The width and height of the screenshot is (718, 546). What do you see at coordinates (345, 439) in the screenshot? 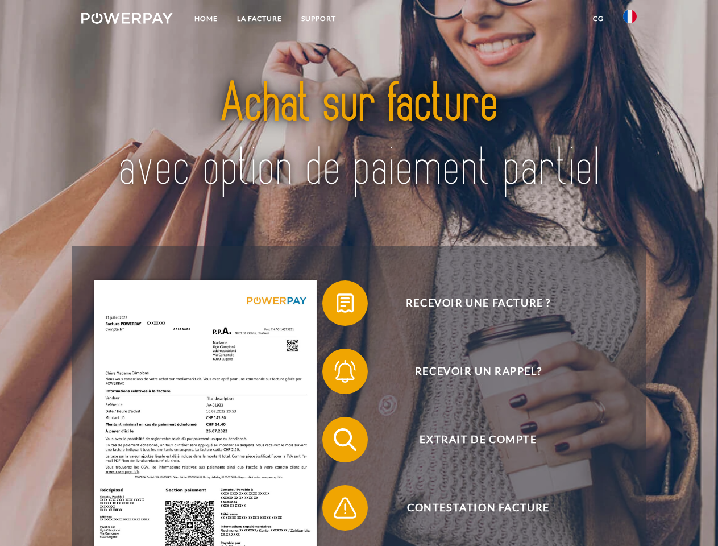
I see `img: qb_search.svg` at bounding box center [345, 439].